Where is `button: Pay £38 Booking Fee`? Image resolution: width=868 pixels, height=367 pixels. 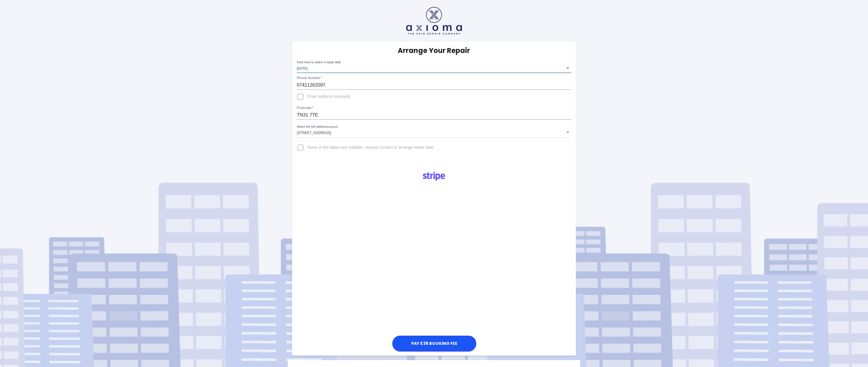
button: Pay £38 Booking Fee is located at coordinates (434, 343).